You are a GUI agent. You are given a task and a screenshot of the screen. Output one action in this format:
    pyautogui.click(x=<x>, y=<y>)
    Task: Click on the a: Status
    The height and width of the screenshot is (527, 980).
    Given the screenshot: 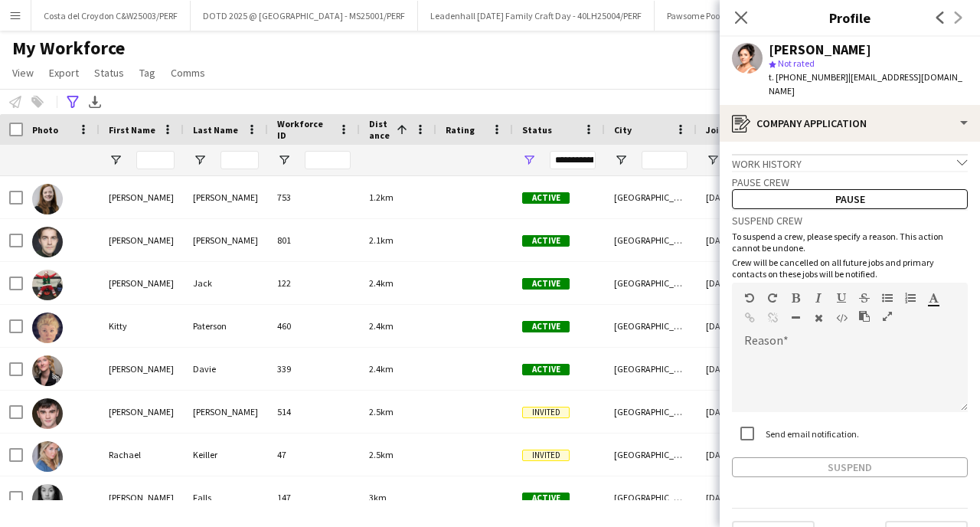 What is the action you would take?
    pyautogui.click(x=108, y=72)
    